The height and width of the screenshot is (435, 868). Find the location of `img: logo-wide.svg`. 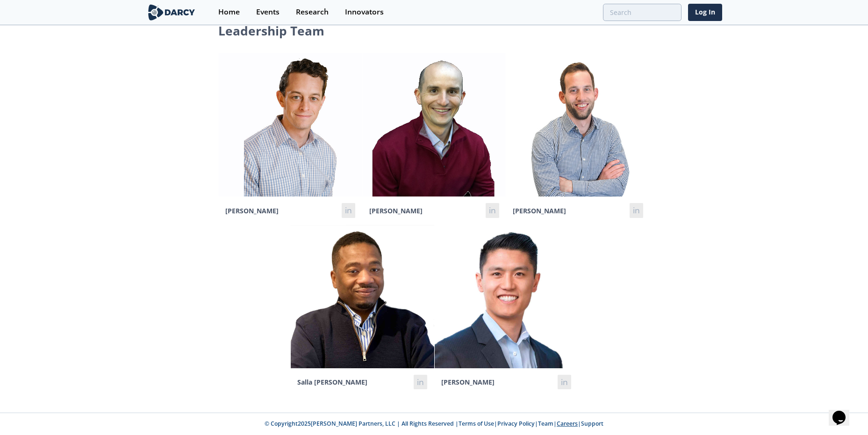

img: logo-wide.svg is located at coordinates (171, 12).